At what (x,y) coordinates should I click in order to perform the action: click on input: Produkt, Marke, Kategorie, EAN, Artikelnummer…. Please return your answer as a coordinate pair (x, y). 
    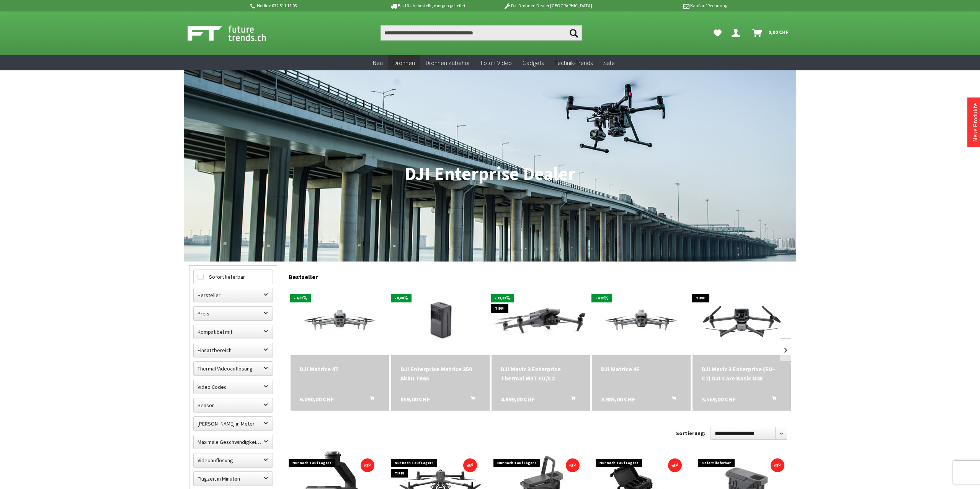
    Looking at the image, I should click on (481, 33).